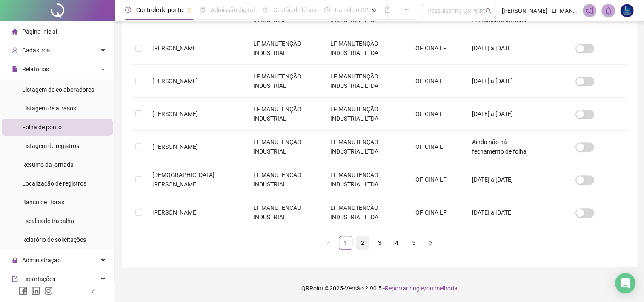 Image resolution: width=644 pixels, height=302 pixels. I want to click on span: right, so click(431, 243).